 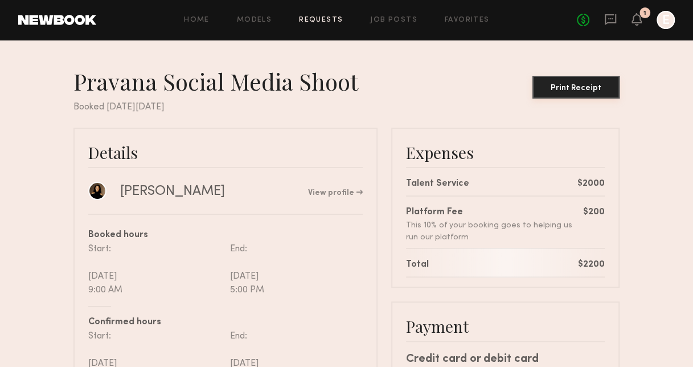 What do you see at coordinates (394, 20) in the screenshot?
I see `a: Job Posts` at bounding box center [394, 20].